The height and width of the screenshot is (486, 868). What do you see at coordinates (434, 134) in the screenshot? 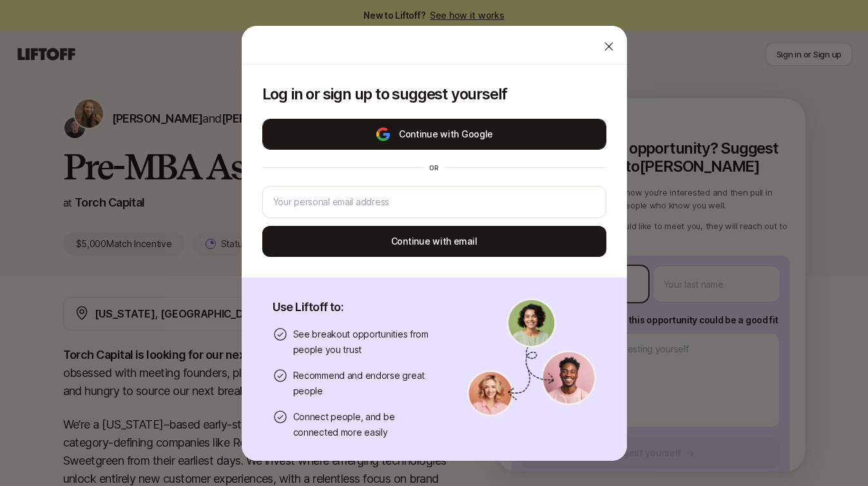
I see `button: Continue with Google` at bounding box center [434, 134].